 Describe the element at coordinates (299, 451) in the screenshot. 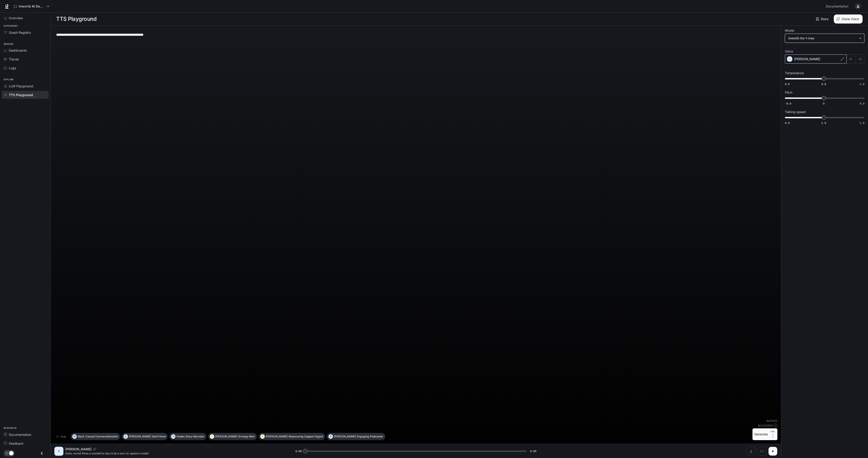

I see `span: 0:00` at that location.